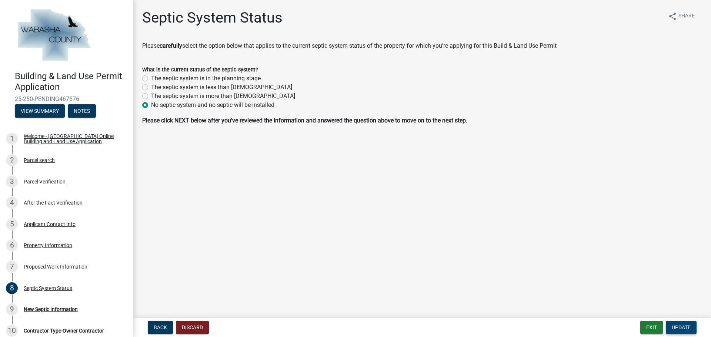 Image resolution: width=711 pixels, height=337 pixels. Describe the element at coordinates (12, 246) in the screenshot. I see `div: 6` at that location.